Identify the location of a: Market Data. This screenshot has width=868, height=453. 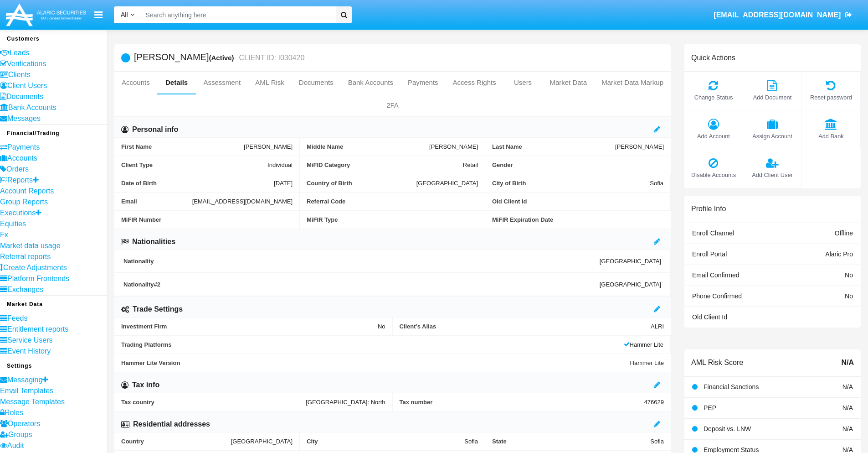
(568, 82).